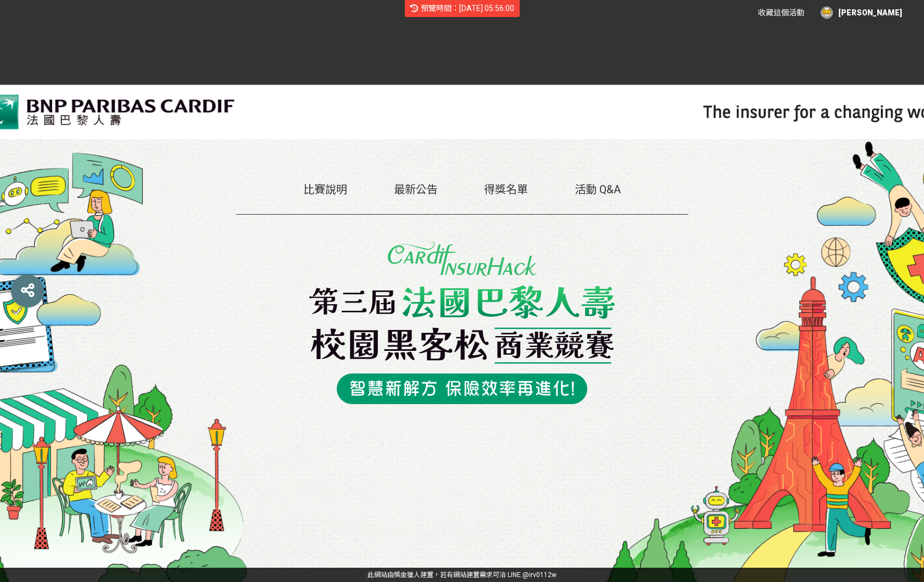 The height and width of the screenshot is (582, 924). What do you see at coordinates (506, 190) in the screenshot?
I see `a: 得獎名單` at bounding box center [506, 190].